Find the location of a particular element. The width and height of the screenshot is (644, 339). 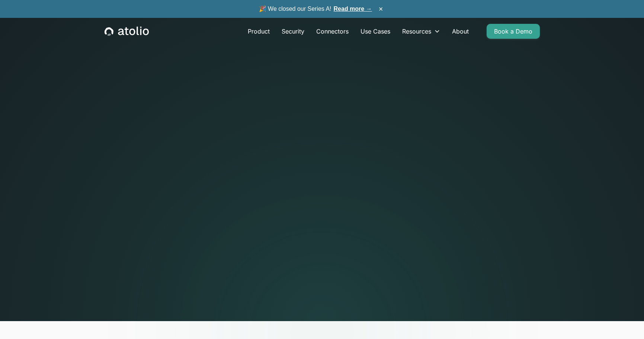

a: Connectors is located at coordinates (332, 31).